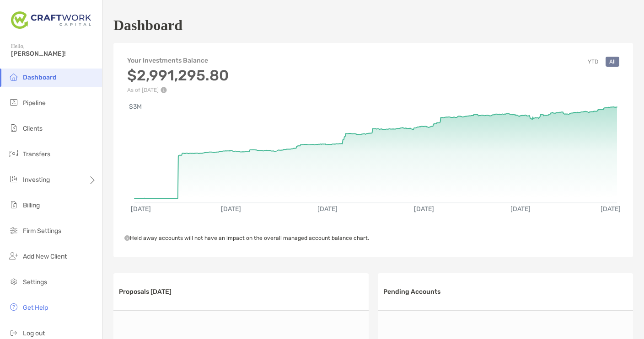  Describe the element at coordinates (14, 205) in the screenshot. I see `img: billing icon` at that location.